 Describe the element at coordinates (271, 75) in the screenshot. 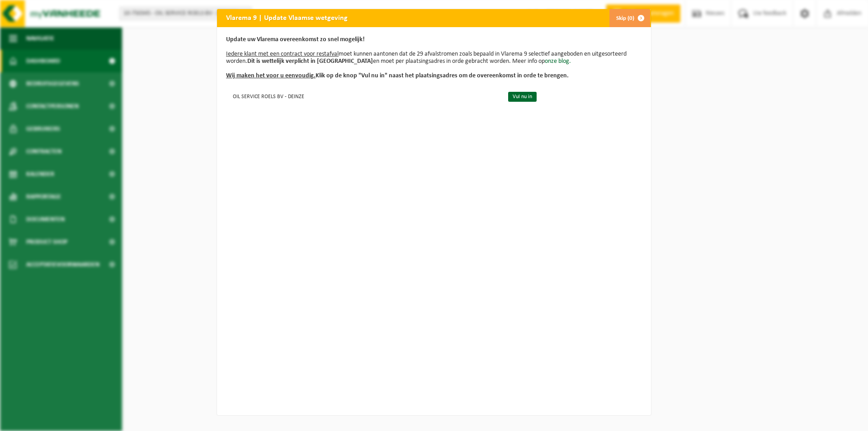

I see `u: Wij maken het voor u eenvoudig.` at that location.